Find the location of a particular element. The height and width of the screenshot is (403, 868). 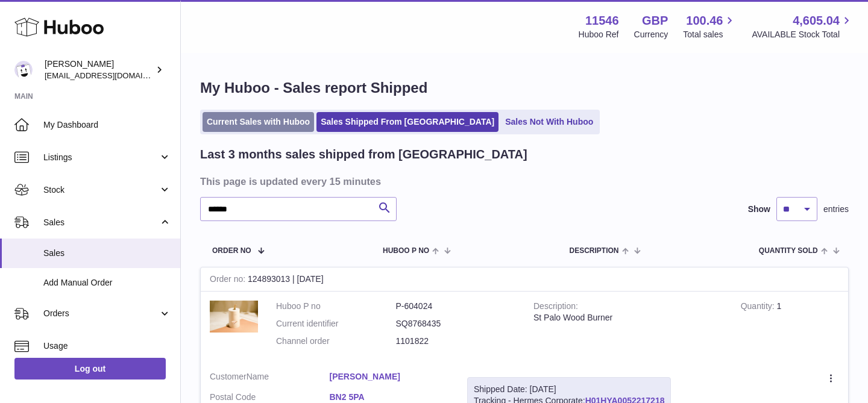

a: 100.46 Total sales is located at coordinates (709, 27).